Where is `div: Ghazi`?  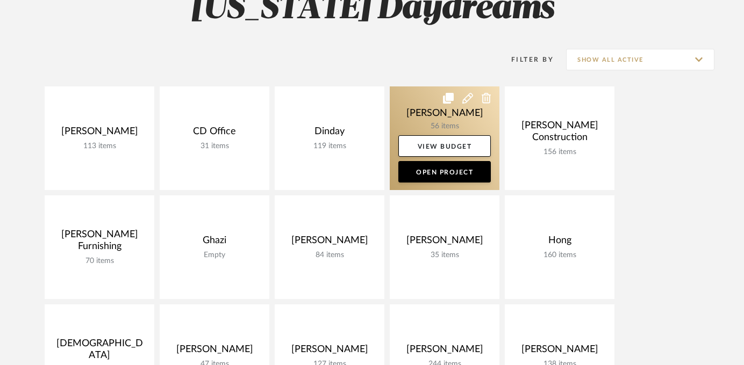
div: Ghazi is located at coordinates (214, 243).